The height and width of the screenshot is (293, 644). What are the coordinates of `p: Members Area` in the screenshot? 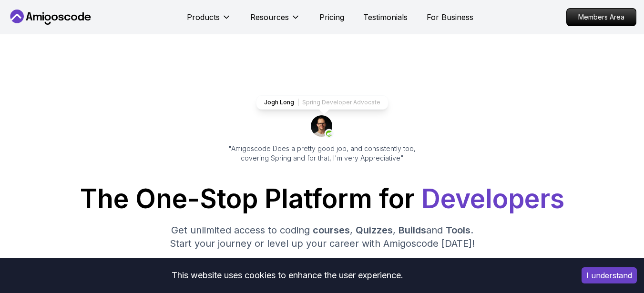 It's located at (601, 17).